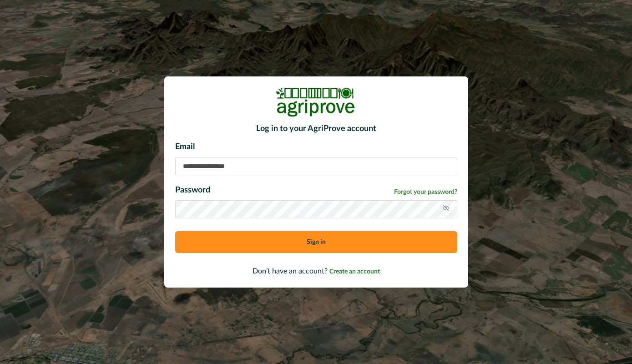 Image resolution: width=632 pixels, height=364 pixels. What do you see at coordinates (316, 271) in the screenshot?
I see `p: Don’t have an account?` at bounding box center [316, 271].